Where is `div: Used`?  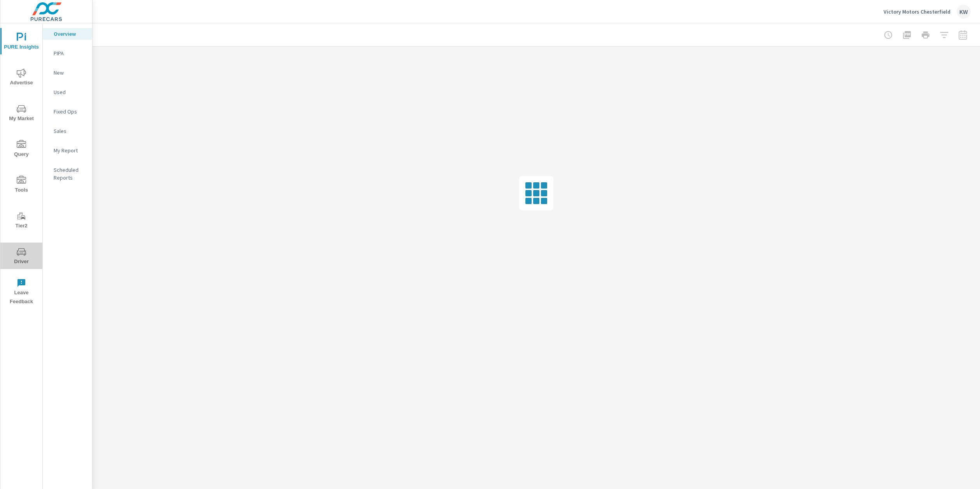 div: Used is located at coordinates (67, 92).